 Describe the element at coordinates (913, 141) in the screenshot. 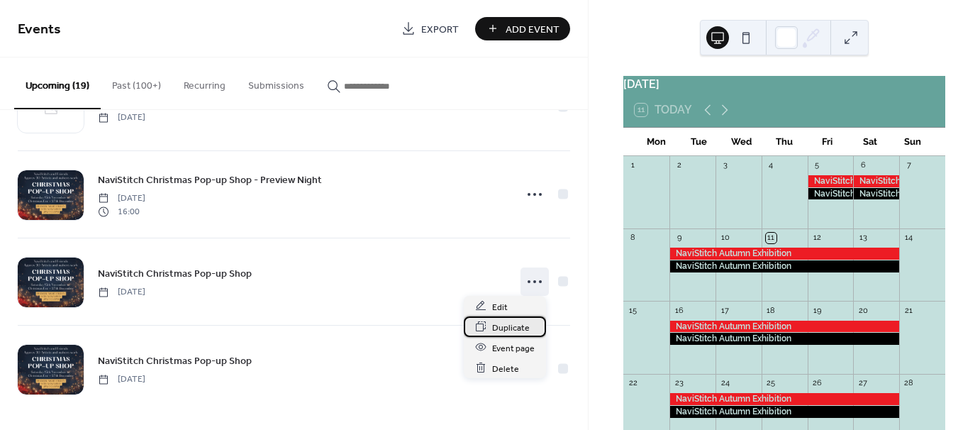

I see `div: Sun` at that location.